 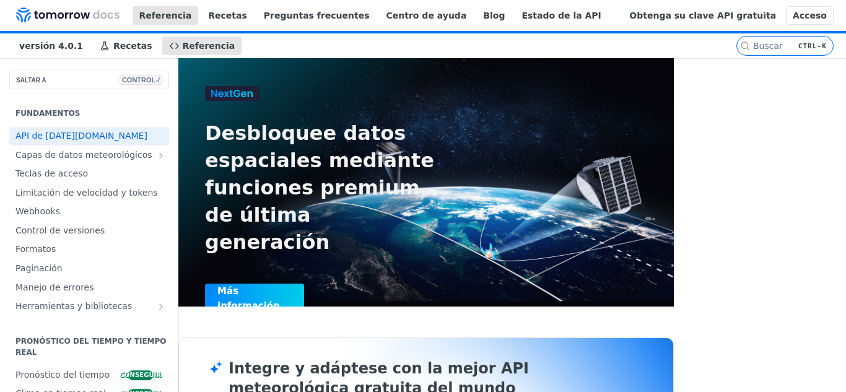 What do you see at coordinates (39, 268) in the screenshot?
I see `font: Paginación` at bounding box center [39, 268].